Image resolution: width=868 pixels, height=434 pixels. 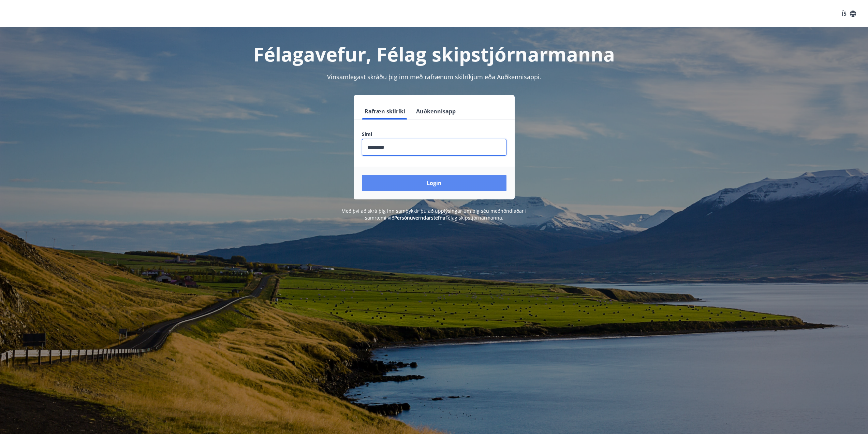 I want to click on a: Persónuverndarstefna, so click(x=420, y=218).